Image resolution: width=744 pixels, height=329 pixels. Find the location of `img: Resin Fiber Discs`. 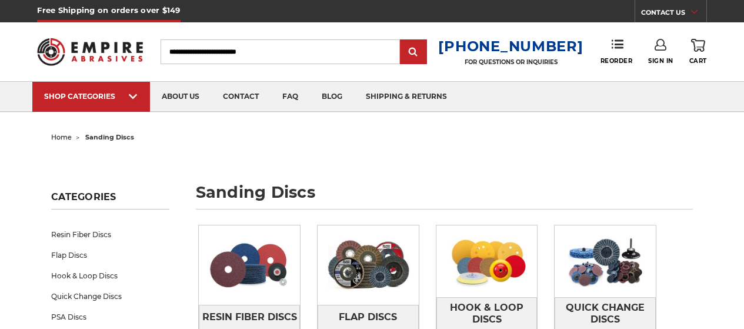

img: Resin Fiber Discs is located at coordinates (249, 265).